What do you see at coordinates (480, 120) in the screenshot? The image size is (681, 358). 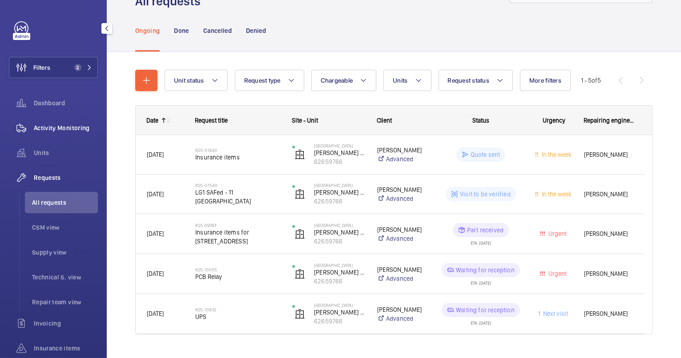 I see `span: Status` at bounding box center [480, 120].